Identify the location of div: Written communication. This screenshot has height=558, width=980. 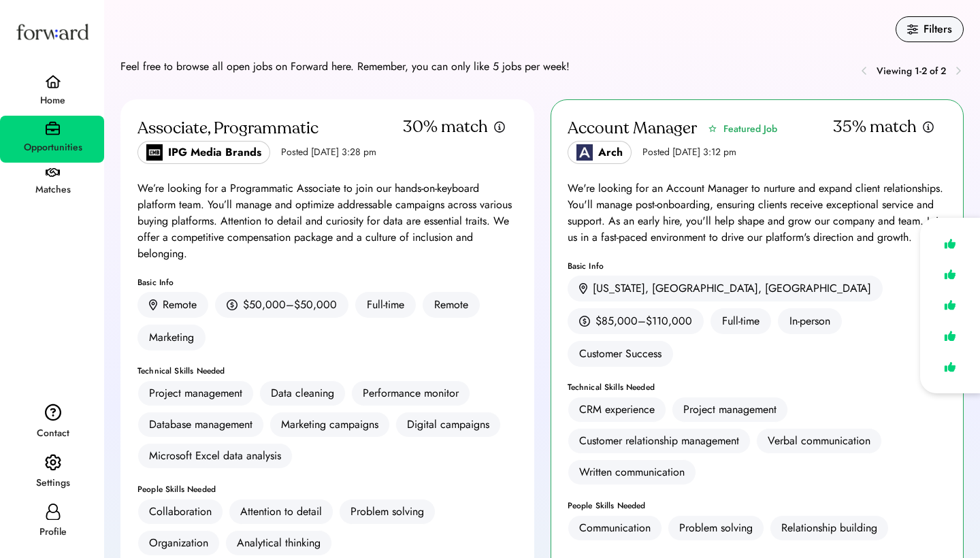
(631, 472).